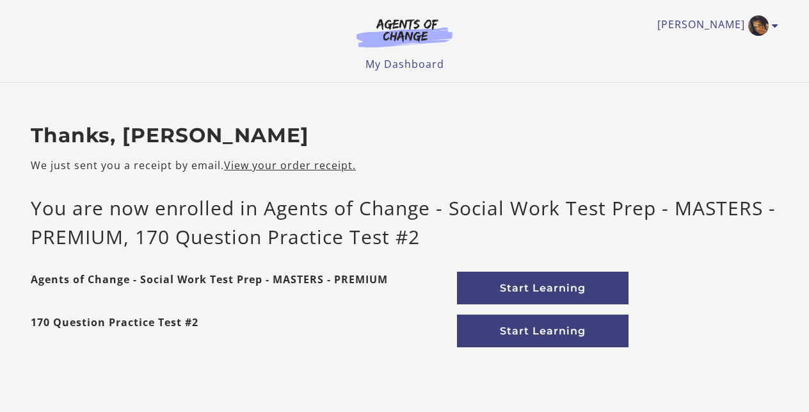 This screenshot has width=809, height=412. What do you see at coordinates (405, 165) in the screenshot?
I see `p: We just sent you a receipt by email.` at bounding box center [405, 165].